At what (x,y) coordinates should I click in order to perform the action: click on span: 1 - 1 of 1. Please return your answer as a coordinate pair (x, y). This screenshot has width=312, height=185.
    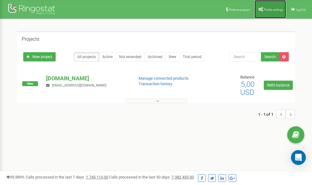
    Looking at the image, I should click on (267, 114).